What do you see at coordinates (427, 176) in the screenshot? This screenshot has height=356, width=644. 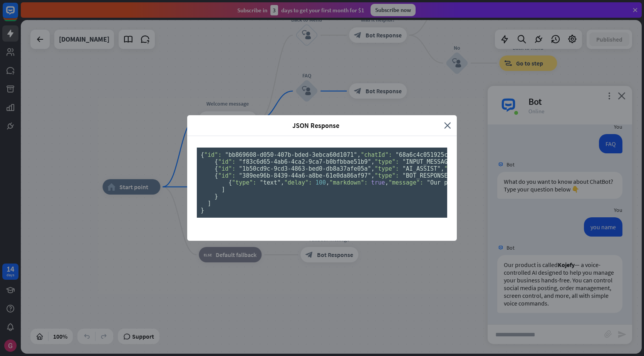 I see `span: "BOT_RESPONSE"` at bounding box center [427, 176].